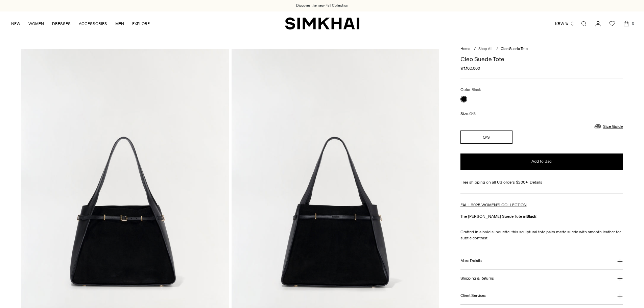  Describe the element at coordinates (633, 24) in the screenshot. I see `span: 0` at that location.